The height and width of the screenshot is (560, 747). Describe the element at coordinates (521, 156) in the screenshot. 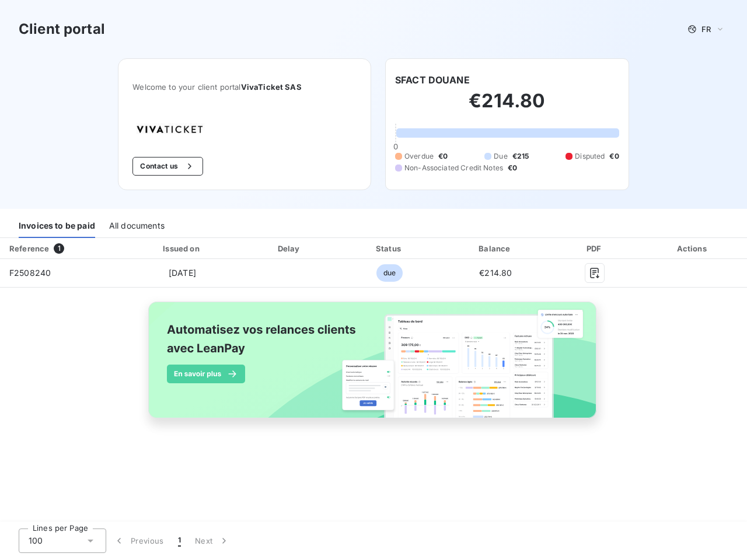

I see `span: €215` at that location.